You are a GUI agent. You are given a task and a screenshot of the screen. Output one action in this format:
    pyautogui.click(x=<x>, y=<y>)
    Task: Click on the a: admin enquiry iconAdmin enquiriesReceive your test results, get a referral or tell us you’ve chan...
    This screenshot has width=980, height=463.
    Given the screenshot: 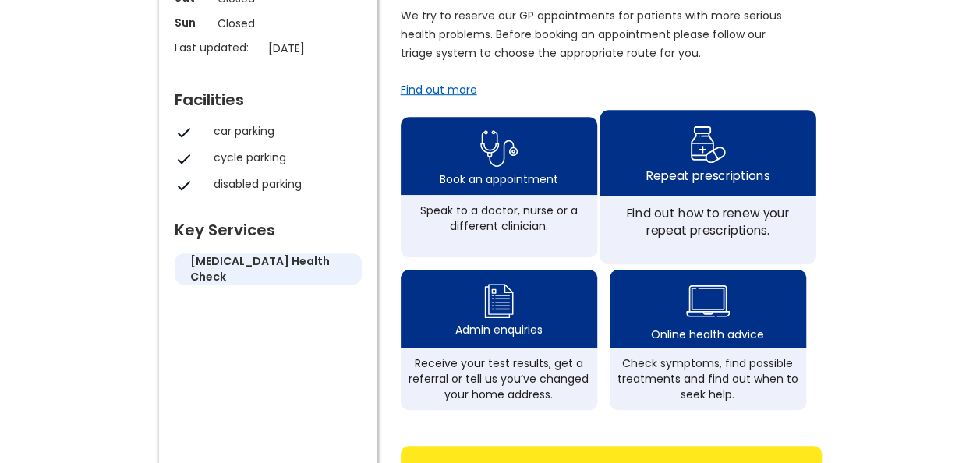 What is the action you would take?
    pyautogui.click(x=499, y=340)
    